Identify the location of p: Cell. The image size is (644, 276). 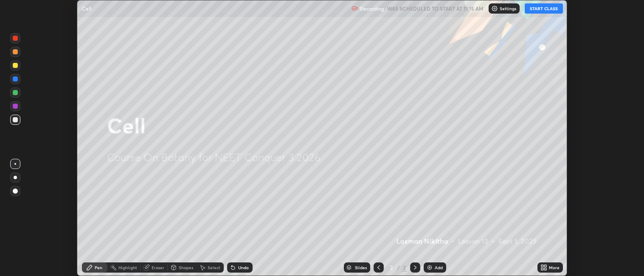
(86, 9).